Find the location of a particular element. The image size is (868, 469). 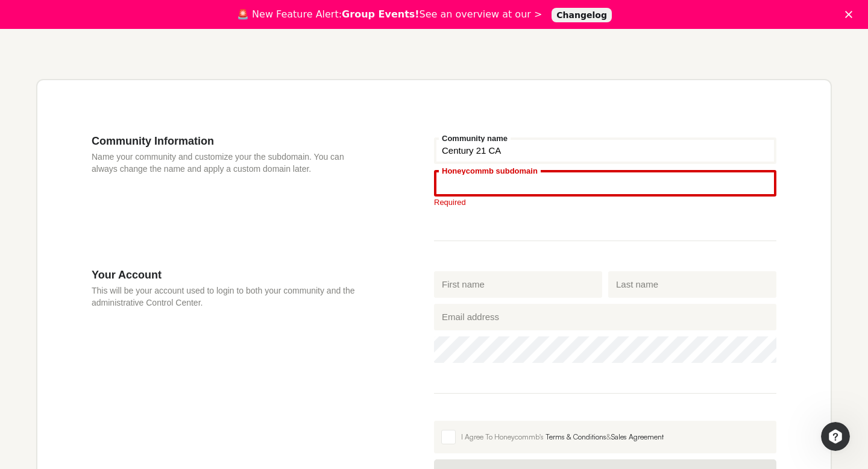

input: Community name is located at coordinates (605, 150).